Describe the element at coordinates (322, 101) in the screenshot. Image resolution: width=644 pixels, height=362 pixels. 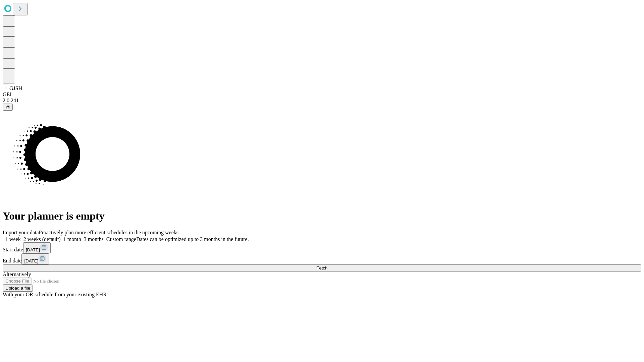
I see `div: 2.0.241` at that location.